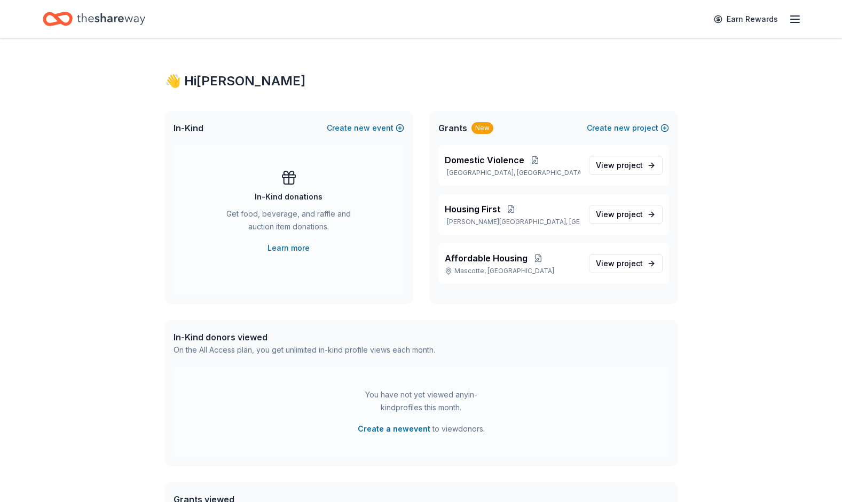 This screenshot has height=502, width=842. Describe the element at coordinates (188, 128) in the screenshot. I see `span: In-Kind` at that location.